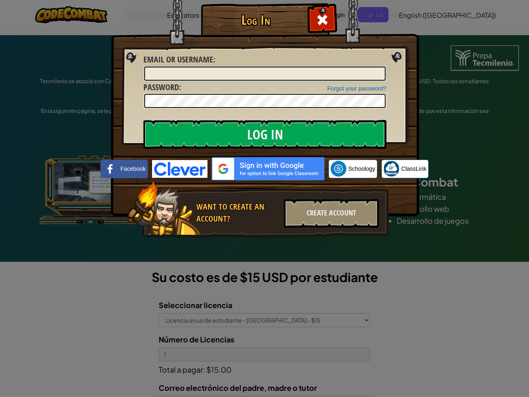  Describe the element at coordinates (110, 169) in the screenshot. I see `img: facebook_small.png` at that location.